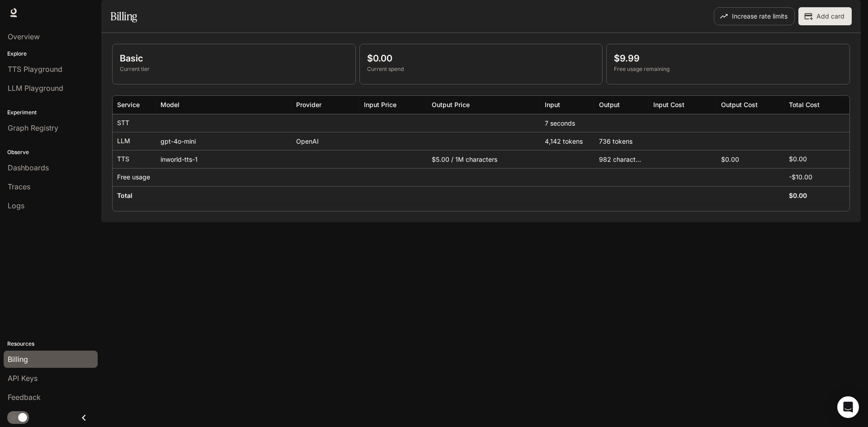  I want to click on div: $0.00, so click(750, 159).